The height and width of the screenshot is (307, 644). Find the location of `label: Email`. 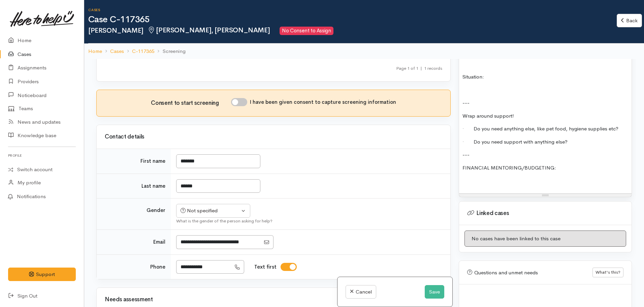

label: Email is located at coordinates (159, 242).